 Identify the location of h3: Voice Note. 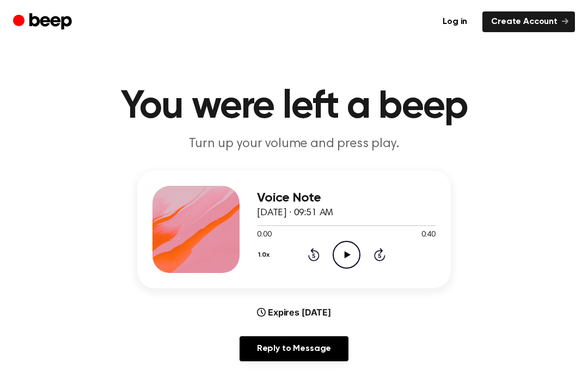
(346, 198).